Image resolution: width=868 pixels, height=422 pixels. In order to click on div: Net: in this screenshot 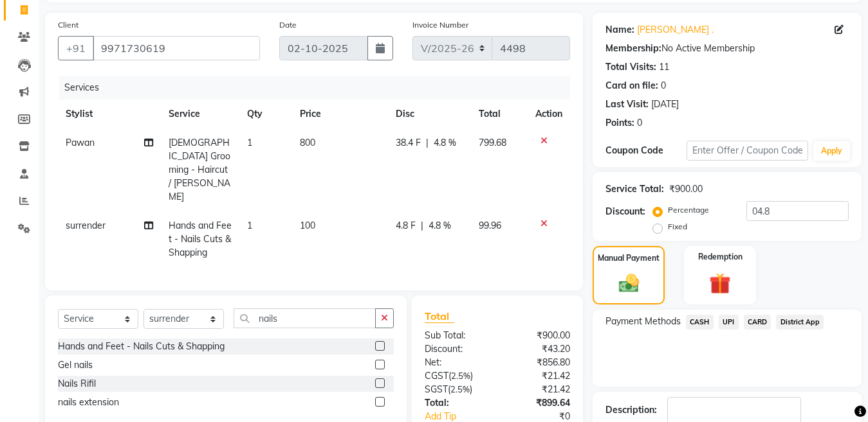, I will do `click(456, 363)`.